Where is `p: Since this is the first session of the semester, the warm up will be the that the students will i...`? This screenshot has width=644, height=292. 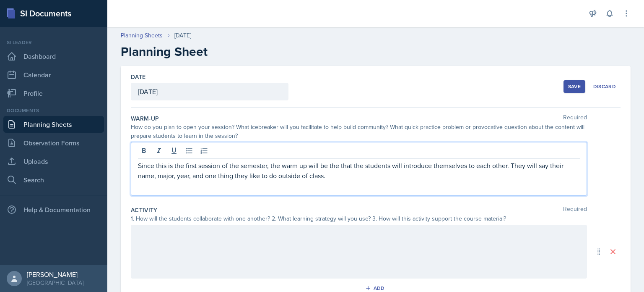 p: Since this is the first session of the semester, the warm up will be the that the students will i... is located at coordinates (359, 170).